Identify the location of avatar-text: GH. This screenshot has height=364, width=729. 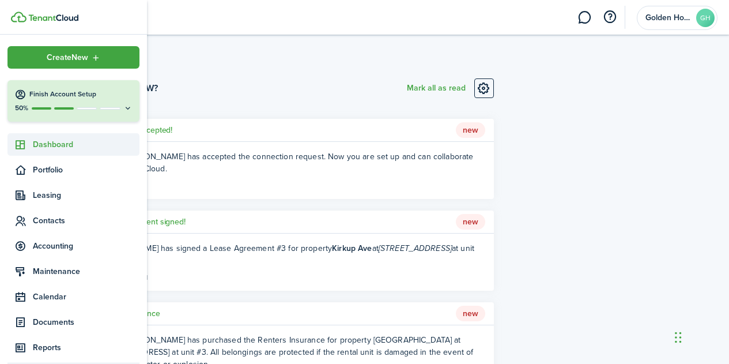
(705, 18).